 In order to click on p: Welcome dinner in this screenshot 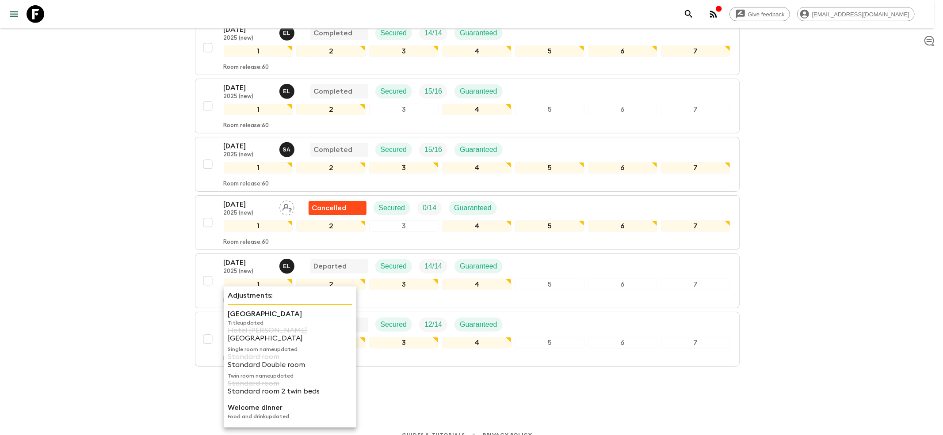, I will do `click(290, 408)`.